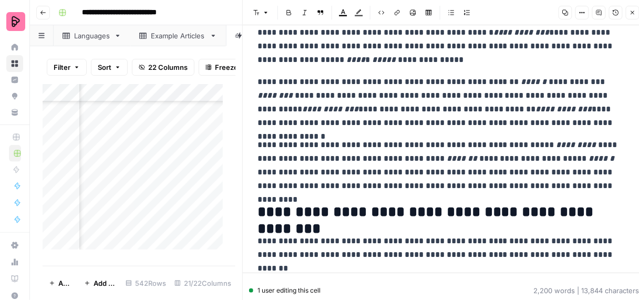 The image size is (639, 300). I want to click on span: Add 10 Rows, so click(104, 283).